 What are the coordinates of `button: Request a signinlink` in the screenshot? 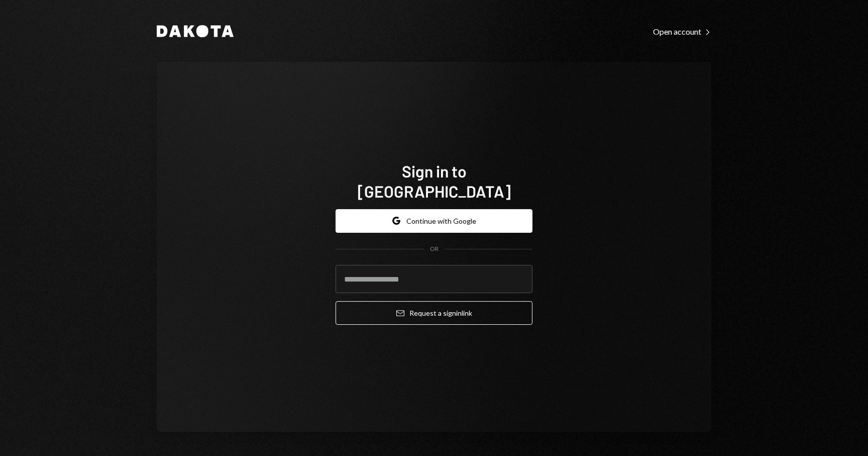 It's located at (434, 313).